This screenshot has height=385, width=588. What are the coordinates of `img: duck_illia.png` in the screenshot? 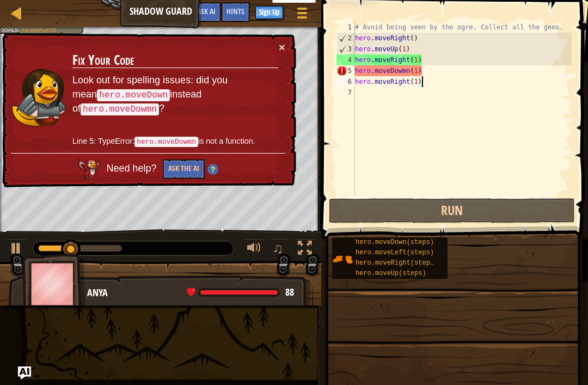 It's located at (39, 98).